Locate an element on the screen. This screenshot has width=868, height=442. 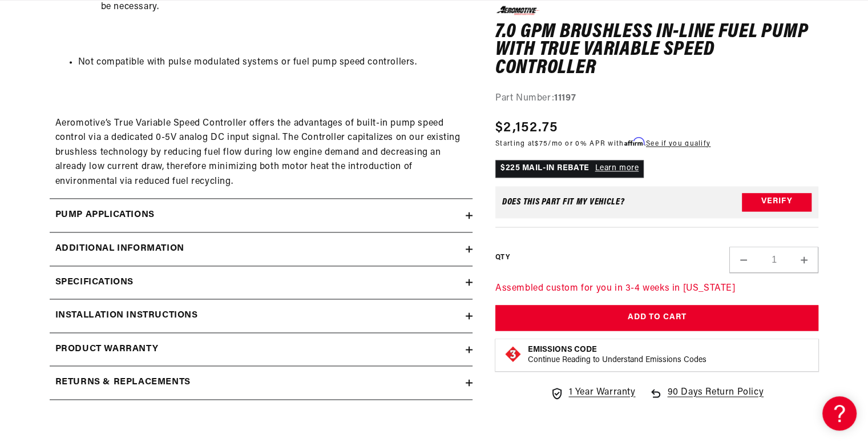
h2: Returns & replacements is located at coordinates (122, 383).